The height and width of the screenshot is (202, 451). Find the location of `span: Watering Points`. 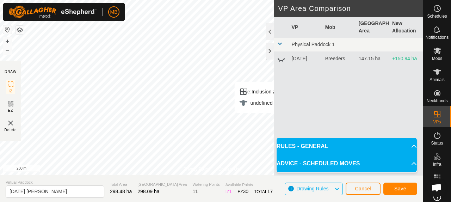

span: Watering Points is located at coordinates (206, 184).